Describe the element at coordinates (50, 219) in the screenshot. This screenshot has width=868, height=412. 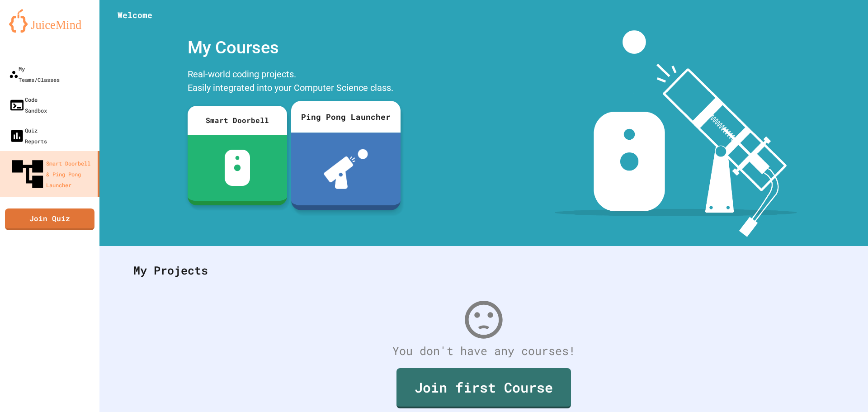
I see `a: Join Quiz` at that location.